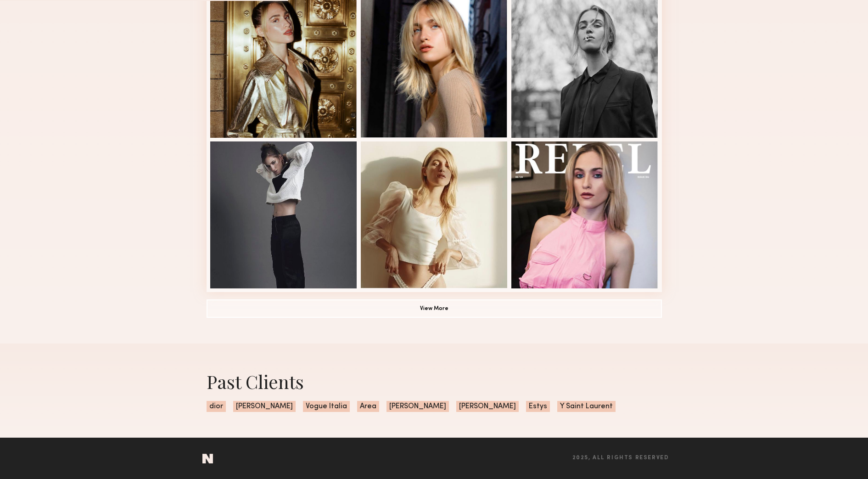 This screenshot has height=479, width=868. I want to click on div: Past Clients, so click(434, 381).